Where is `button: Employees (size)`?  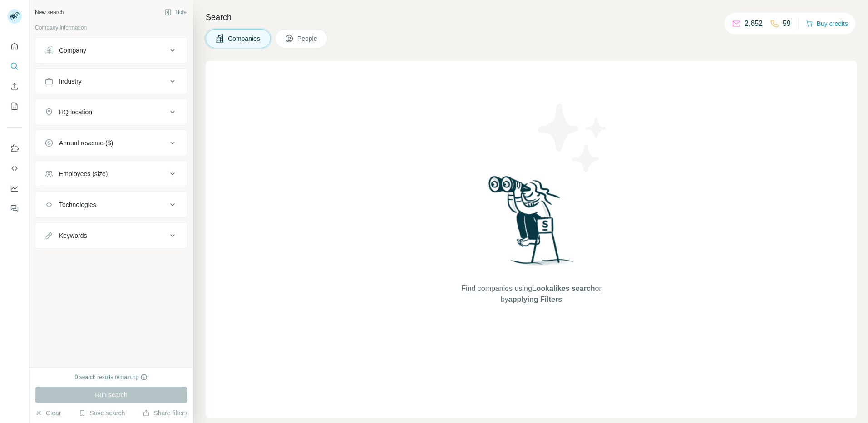
button: Employees (size) is located at coordinates (111, 174).